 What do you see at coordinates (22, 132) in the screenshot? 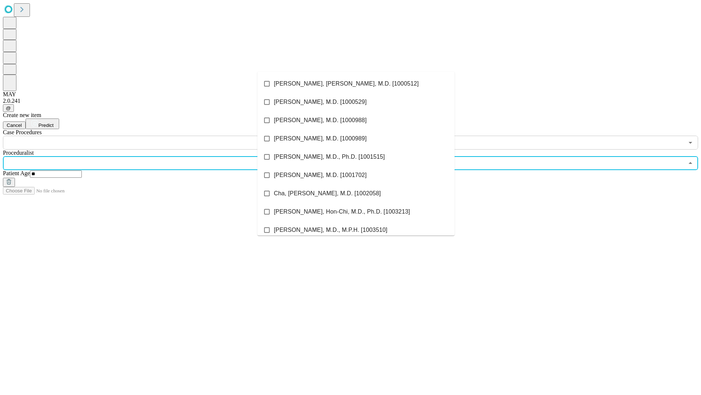
I see `span: Scheduled Procedure` at bounding box center [22, 132].